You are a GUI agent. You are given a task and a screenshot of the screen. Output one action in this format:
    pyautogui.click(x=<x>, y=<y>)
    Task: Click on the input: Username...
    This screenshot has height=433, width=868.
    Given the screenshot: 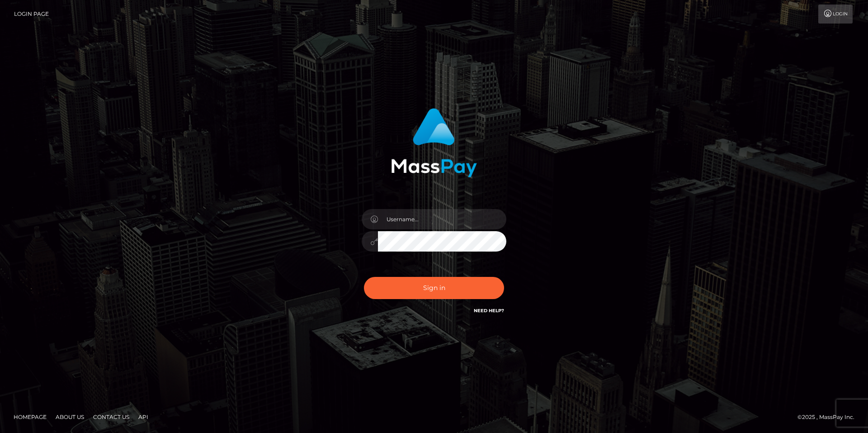 What is the action you would take?
    pyautogui.click(x=442, y=219)
    